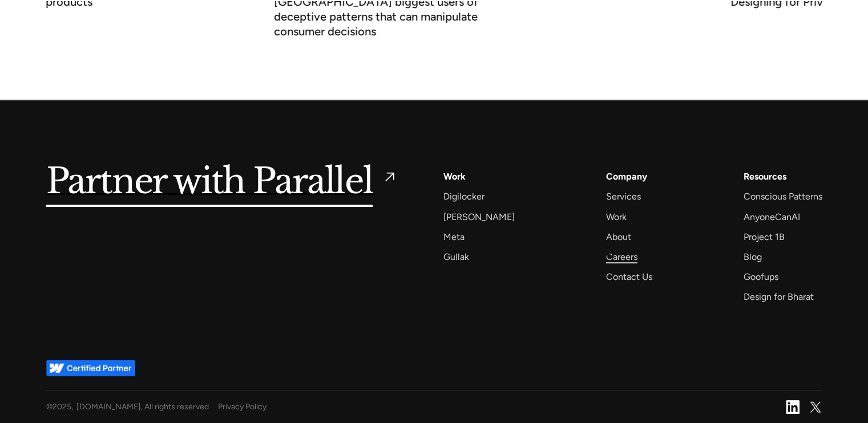 This screenshot has width=868, height=423. Describe the element at coordinates (497, 406) in the screenshot. I see `div: Privacy Policy` at that location.